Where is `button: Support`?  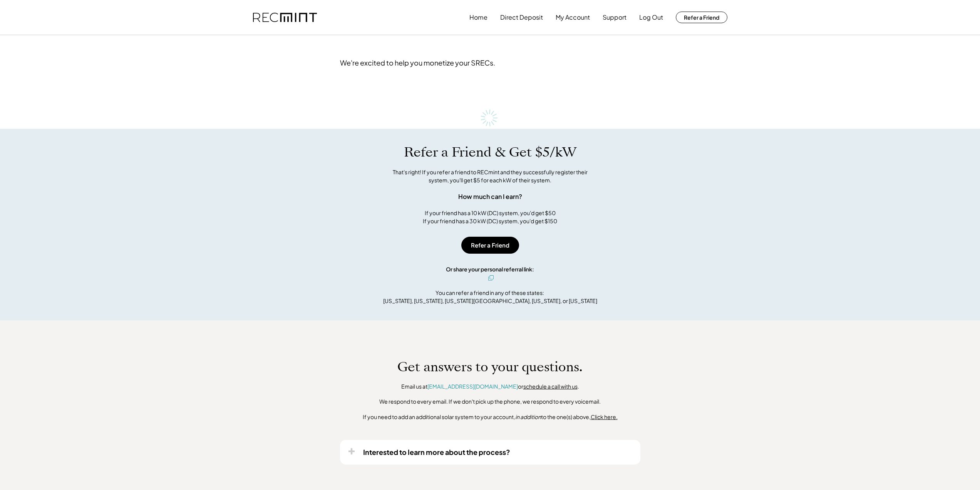 button: Support is located at coordinates (614, 17).